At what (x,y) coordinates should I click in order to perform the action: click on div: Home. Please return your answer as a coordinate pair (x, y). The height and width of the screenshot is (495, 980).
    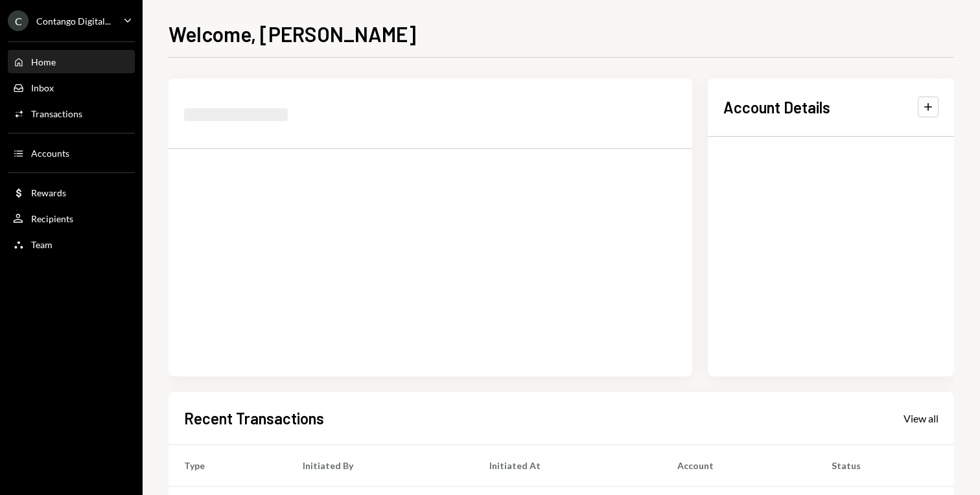
    Looking at the image, I should click on (43, 62).